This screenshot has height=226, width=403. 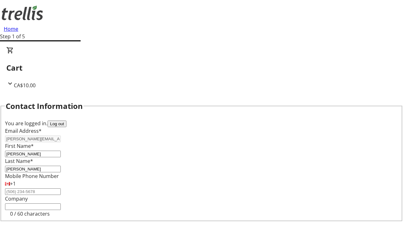 What do you see at coordinates (16, 199) in the screenshot?
I see `label: Company` at bounding box center [16, 199].